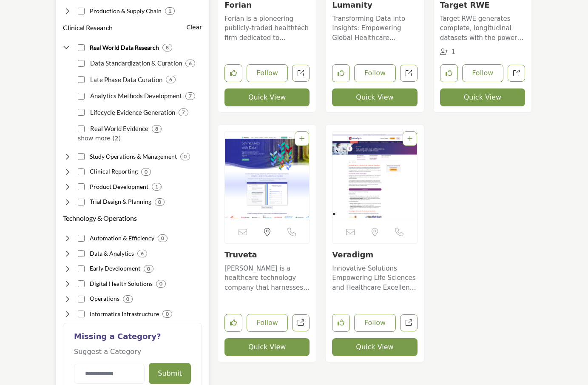  I want to click on input: Select Clinical Reporting checkbox, so click(81, 172).